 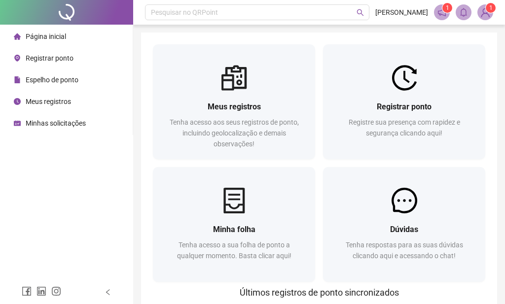 I want to click on a: DúvidasTenha respostas para as suas dúvidas clicando aqui e acessando o chat!, so click(x=404, y=224).